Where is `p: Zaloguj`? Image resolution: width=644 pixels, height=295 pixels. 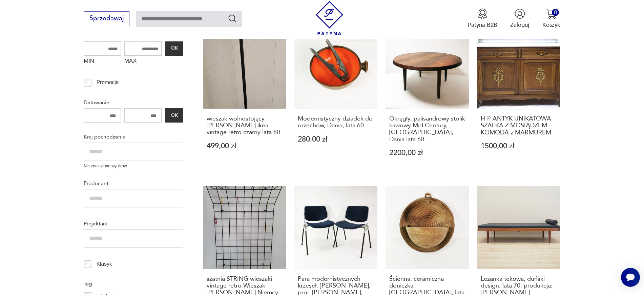
p: Zaloguj is located at coordinates (519, 25).